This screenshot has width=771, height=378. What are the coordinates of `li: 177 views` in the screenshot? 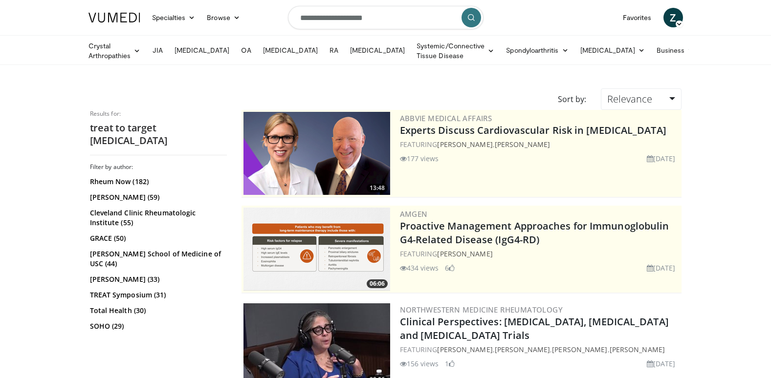 It's located at (419, 158).